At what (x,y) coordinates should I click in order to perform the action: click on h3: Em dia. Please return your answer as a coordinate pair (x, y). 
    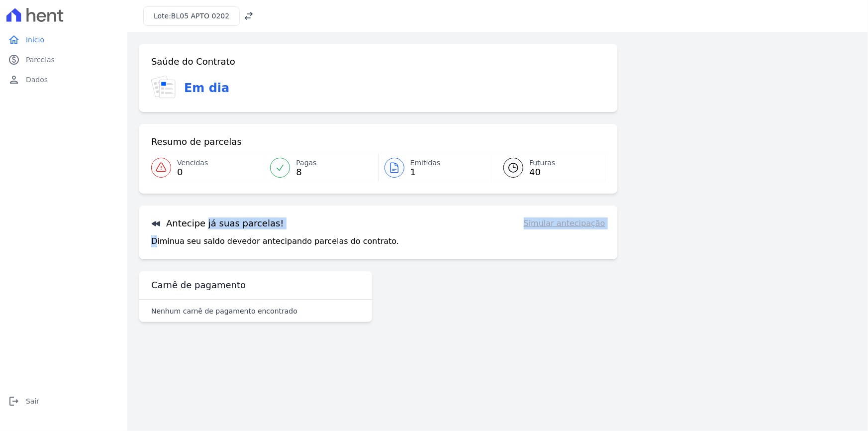
    Looking at the image, I should click on (207, 88).